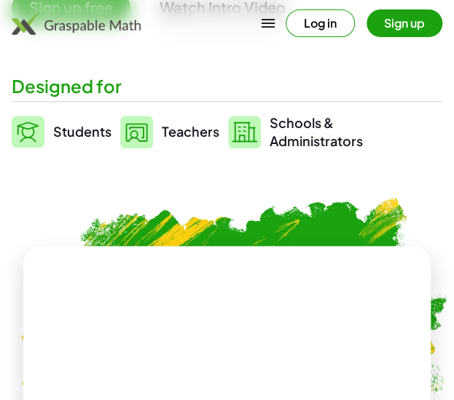 This screenshot has height=400, width=454. Describe the element at coordinates (316, 132) in the screenshot. I see `span: Schools & Administrators` at that location.